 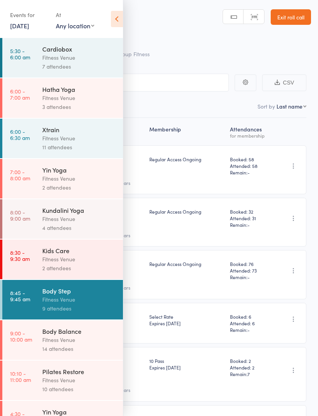 What do you see at coordinates (250, 264) in the screenshot?
I see `span: Booked: 76` at bounding box center [250, 264].